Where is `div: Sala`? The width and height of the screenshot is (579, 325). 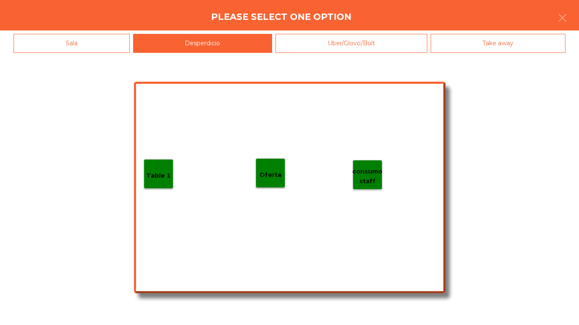 div: Sala is located at coordinates (72, 43).